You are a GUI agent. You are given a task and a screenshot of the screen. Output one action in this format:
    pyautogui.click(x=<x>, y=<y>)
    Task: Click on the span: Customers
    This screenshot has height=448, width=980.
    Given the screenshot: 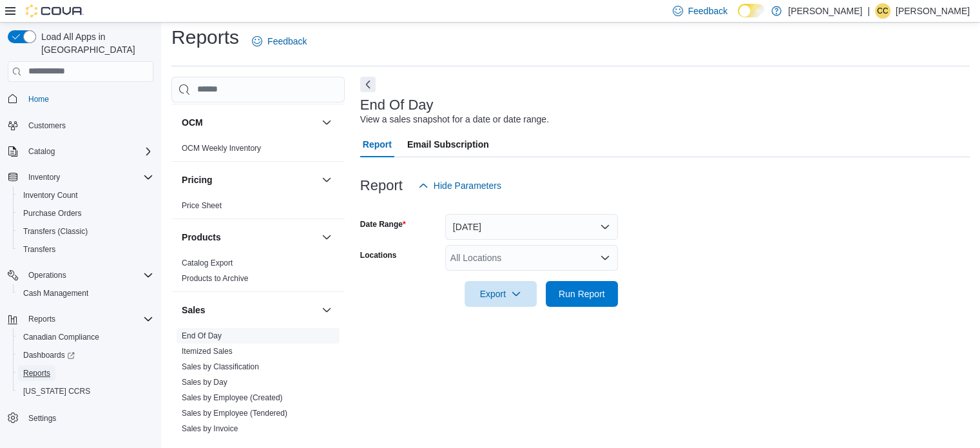 What is the action you would take?
    pyautogui.click(x=89, y=125)
    